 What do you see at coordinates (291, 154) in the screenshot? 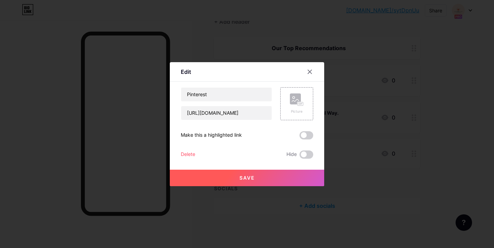
I see `span: Hide` at bounding box center [291, 154].